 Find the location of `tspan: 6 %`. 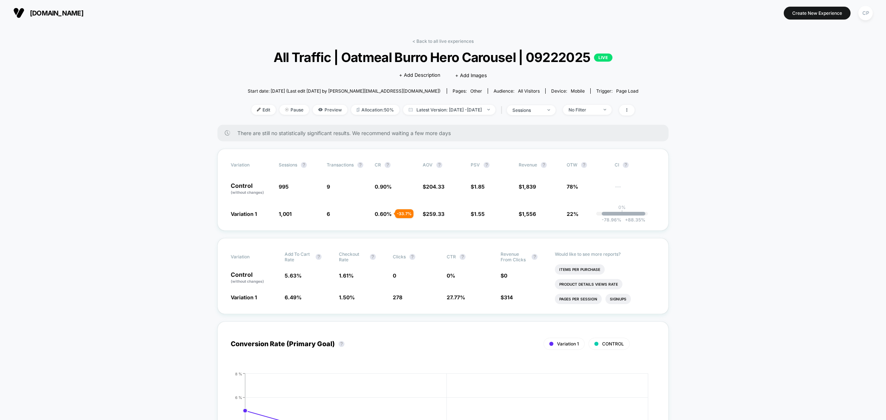

tspan: 6 % is located at coordinates (239, 397).